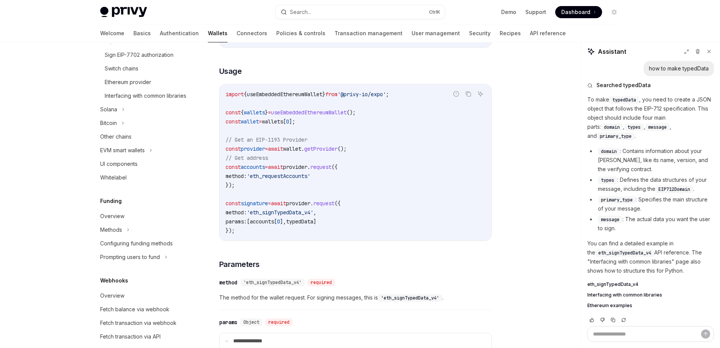 This screenshot has height=348, width=720. I want to click on button: Toggle dark mode, so click(615, 12).